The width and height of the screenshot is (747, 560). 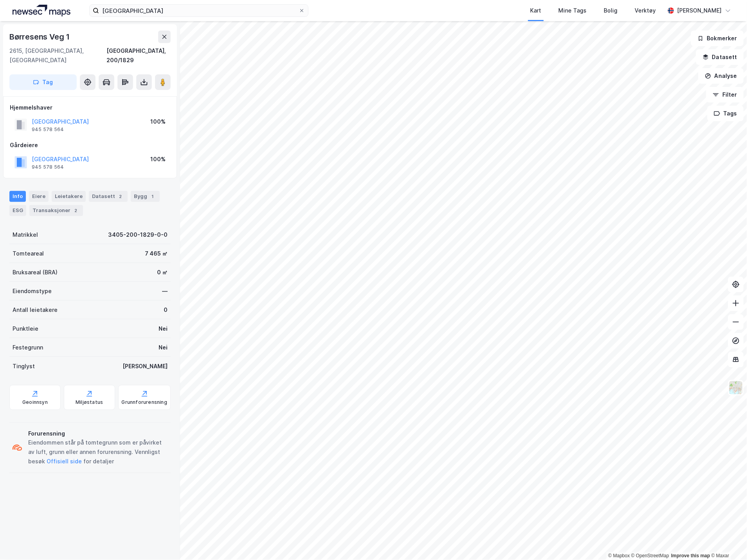 What do you see at coordinates (98, 434) in the screenshot?
I see `div: Forurensning` at bounding box center [98, 434].